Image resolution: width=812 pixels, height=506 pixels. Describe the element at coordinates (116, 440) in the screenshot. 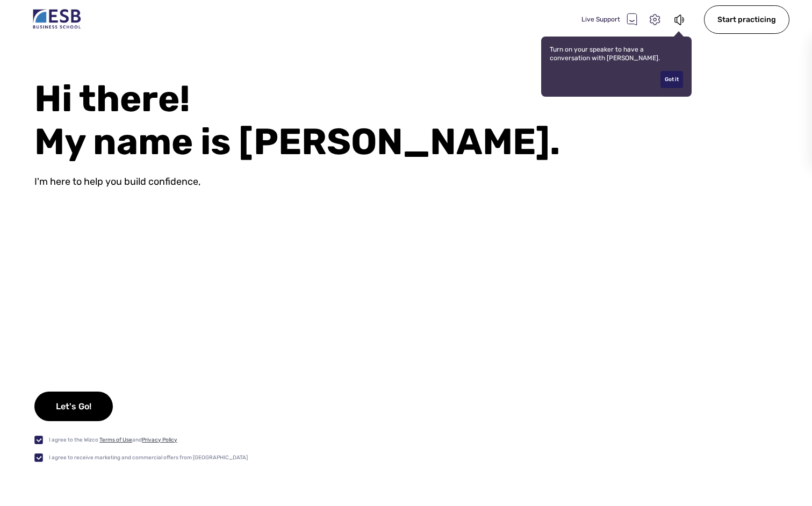

I see `a: Terms of Use` at that location.